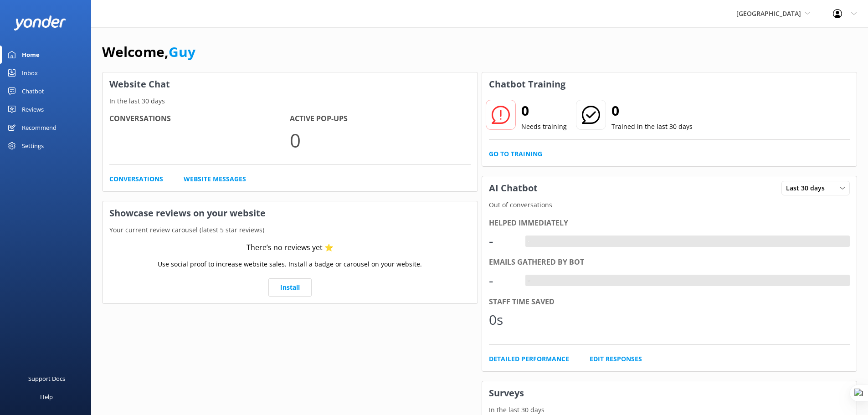 Image resolution: width=868 pixels, height=415 pixels. I want to click on span: Last 30 days, so click(808, 188).